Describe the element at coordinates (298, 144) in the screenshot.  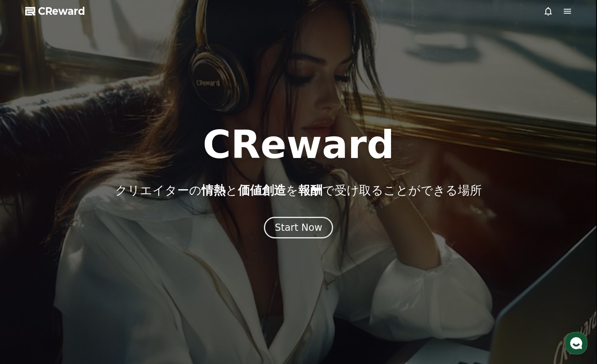
I see `h1: CReward` at that location.